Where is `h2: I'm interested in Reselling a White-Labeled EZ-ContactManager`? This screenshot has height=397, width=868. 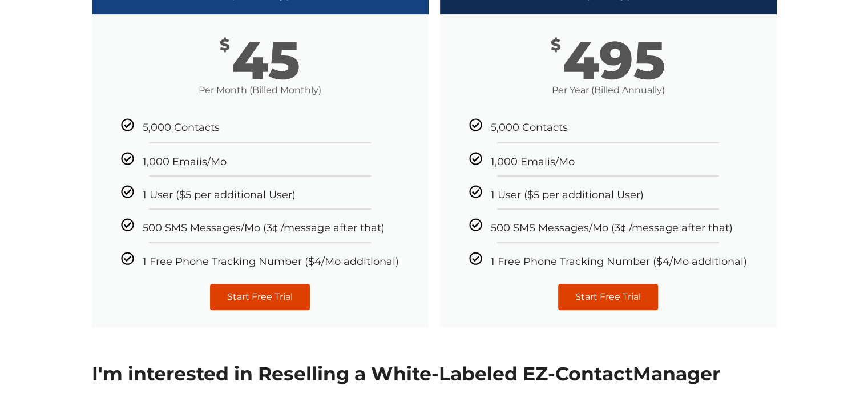
h2: I'm interested in Reselling a White-Labeled EZ-ContactManager is located at coordinates (434, 374).